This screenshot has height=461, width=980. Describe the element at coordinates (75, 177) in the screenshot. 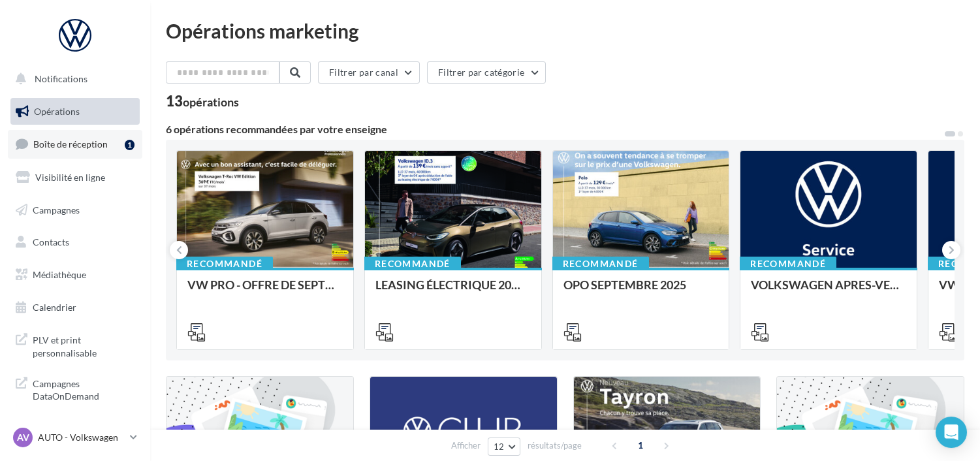

I see `a: Visibilité en ligne` at that location.